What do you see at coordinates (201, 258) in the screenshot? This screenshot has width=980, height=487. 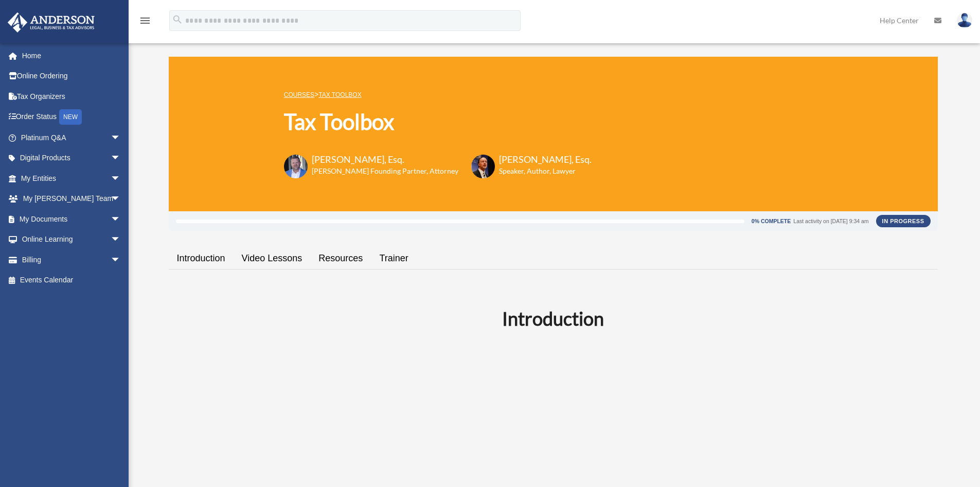 I see `a: Introduction` at bounding box center [201, 258].